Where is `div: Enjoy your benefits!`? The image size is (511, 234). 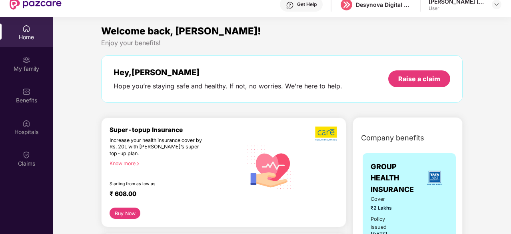 div: Enjoy your benefits! is located at coordinates (282, 43).